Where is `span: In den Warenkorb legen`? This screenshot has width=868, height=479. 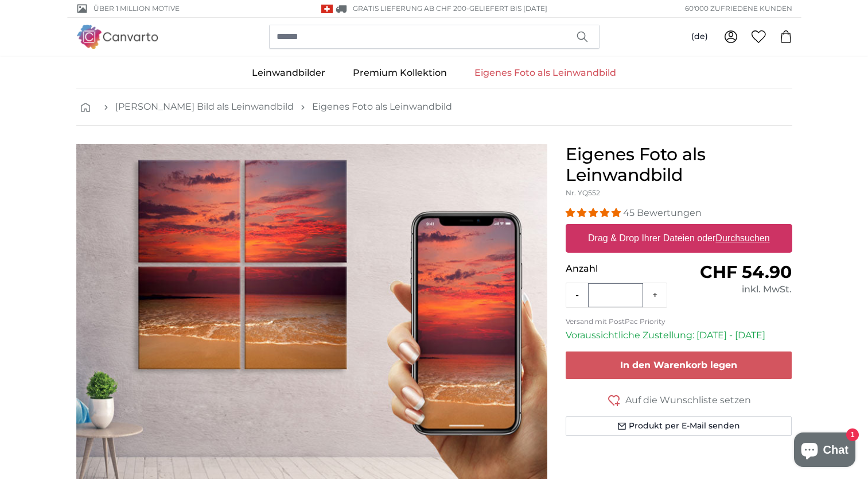
span: In den Warenkorb legen is located at coordinates (679, 364).